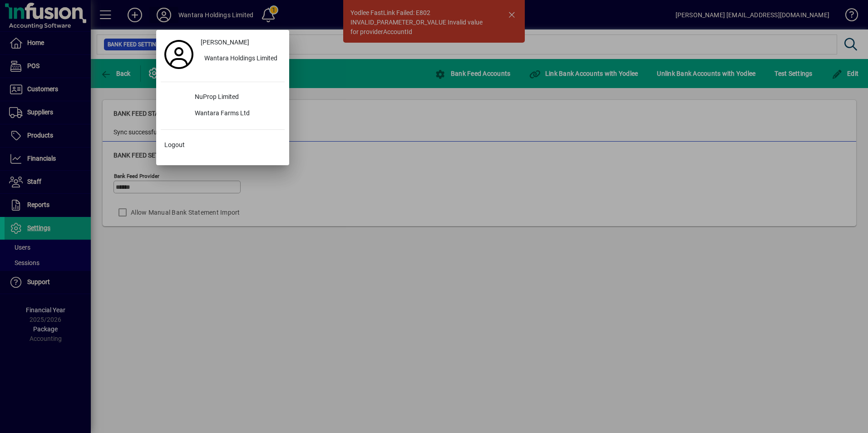  What do you see at coordinates (223, 145) in the screenshot?
I see `button: Logout` at bounding box center [223, 145].